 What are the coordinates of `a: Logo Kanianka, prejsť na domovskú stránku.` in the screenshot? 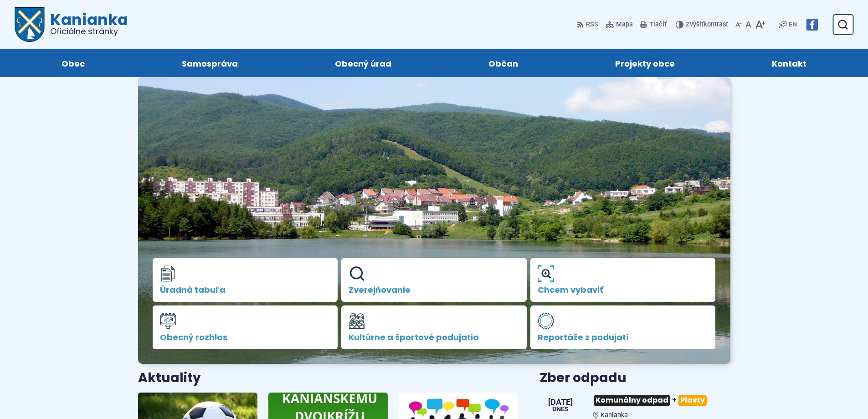 It's located at (71, 25).